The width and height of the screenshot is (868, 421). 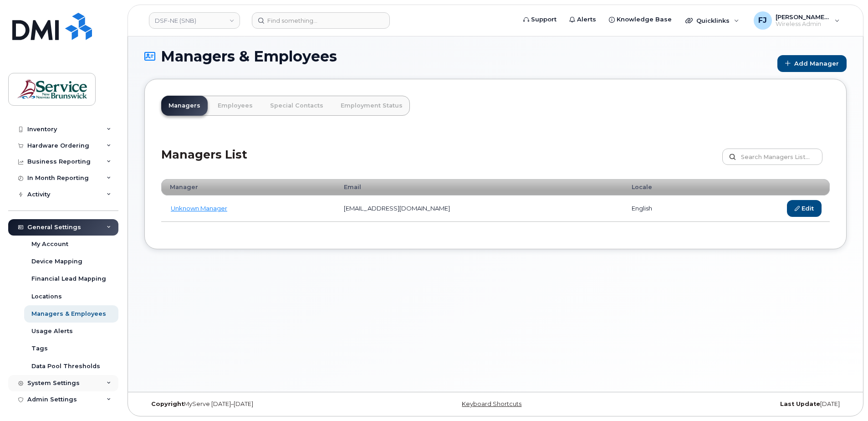 What do you see at coordinates (204, 162) in the screenshot?
I see `h2: Managers List` at bounding box center [204, 162].